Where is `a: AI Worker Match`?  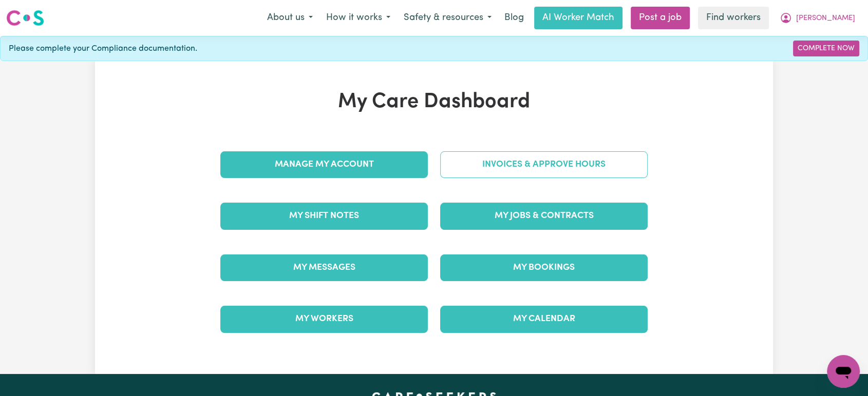 a: AI Worker Match is located at coordinates (578, 18).